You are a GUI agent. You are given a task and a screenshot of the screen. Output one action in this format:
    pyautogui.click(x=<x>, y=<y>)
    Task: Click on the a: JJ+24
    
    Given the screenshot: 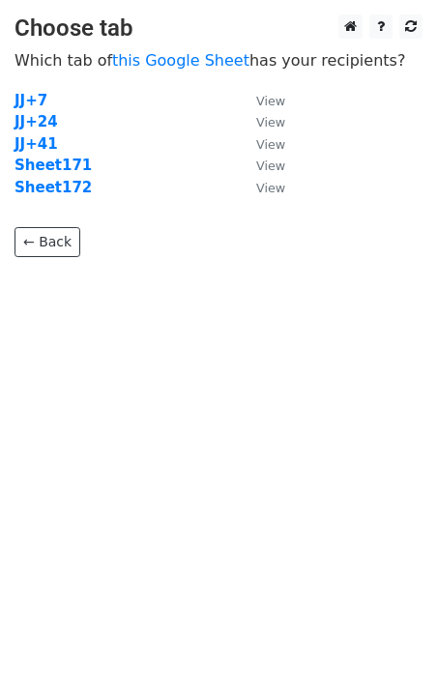 What is the action you would take?
    pyautogui.click(x=36, y=122)
    